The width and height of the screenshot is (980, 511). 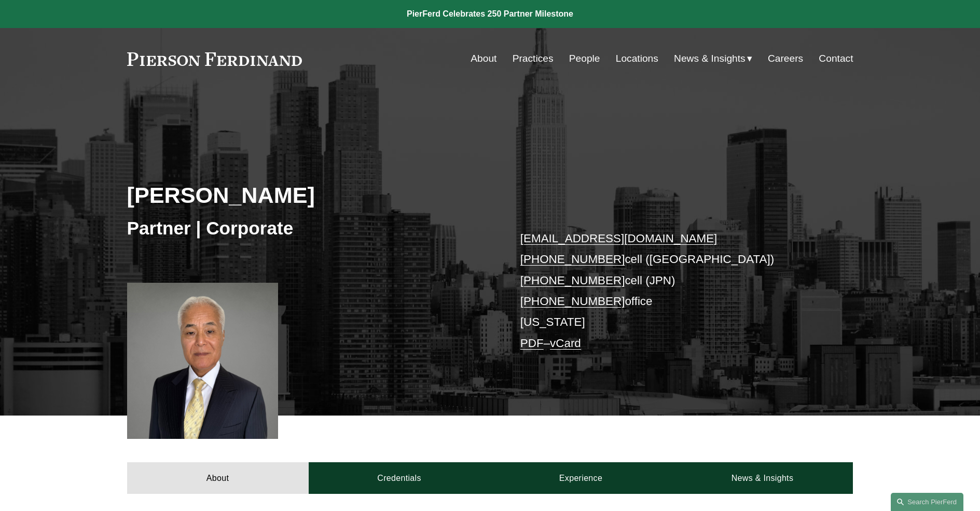 What do you see at coordinates (532, 343) in the screenshot?
I see `a: PDF` at bounding box center [532, 343].